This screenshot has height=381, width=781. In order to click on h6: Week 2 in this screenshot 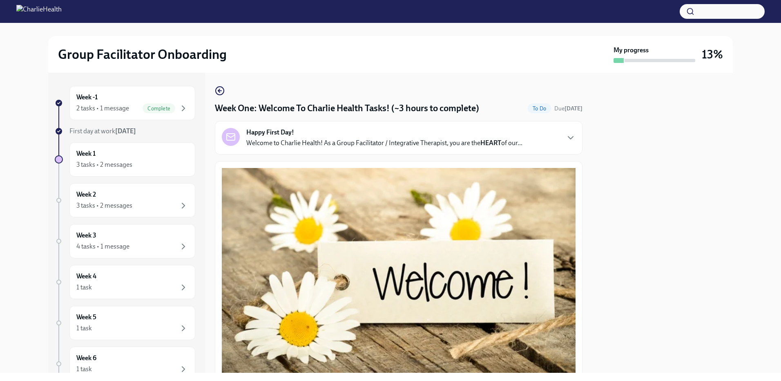, I will do `click(86, 194)`.